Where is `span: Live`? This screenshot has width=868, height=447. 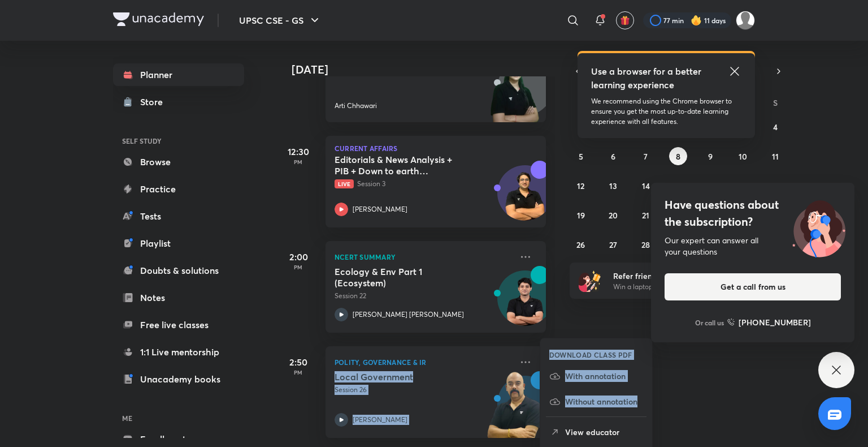
span: Live is located at coordinates (344, 184).